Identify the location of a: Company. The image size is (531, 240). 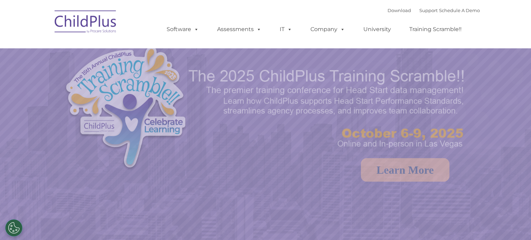
(328, 29).